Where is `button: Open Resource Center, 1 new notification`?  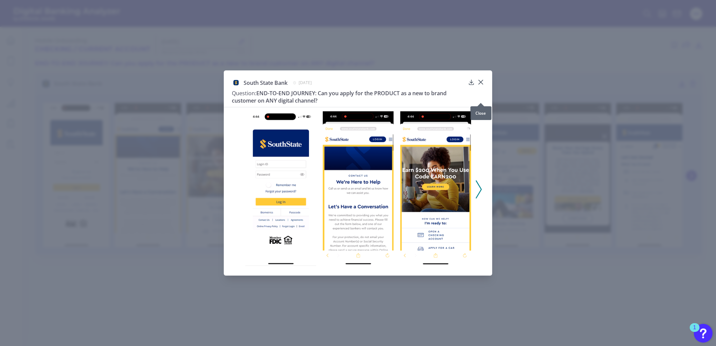
button: Open Resource Center, 1 new notification is located at coordinates (703, 333).